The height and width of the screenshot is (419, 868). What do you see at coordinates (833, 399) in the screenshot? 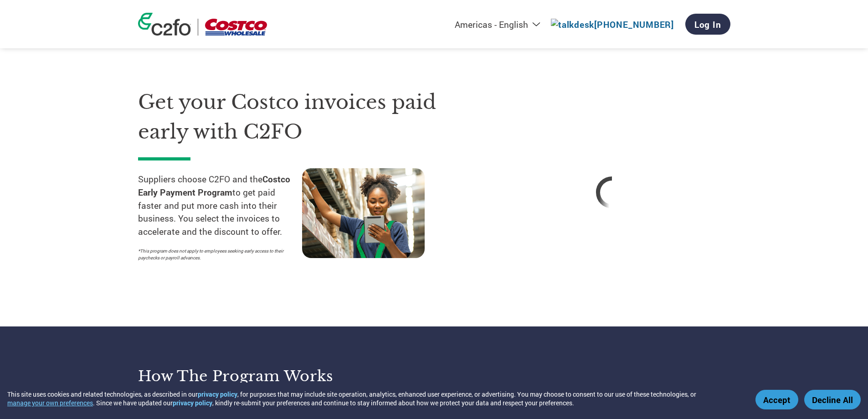
I see `button: Decline All` at bounding box center [833, 399].